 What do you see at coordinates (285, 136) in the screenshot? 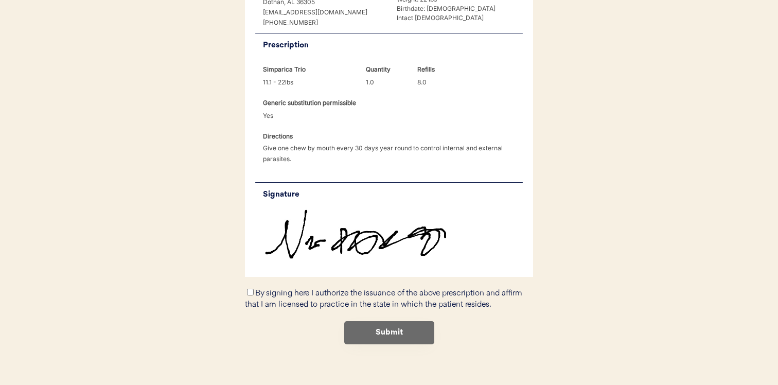
I see `div: Directions` at bounding box center [285, 136].